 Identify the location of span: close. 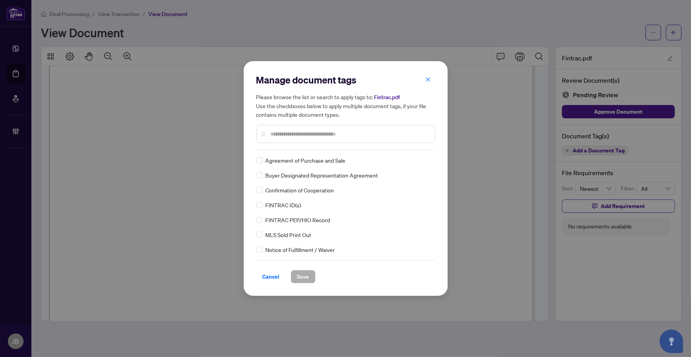
(428, 80).